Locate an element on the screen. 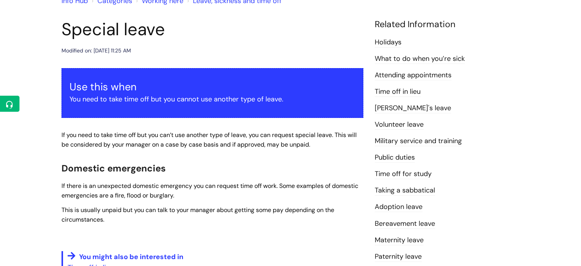  a: Volunteer leave is located at coordinates (399, 125).